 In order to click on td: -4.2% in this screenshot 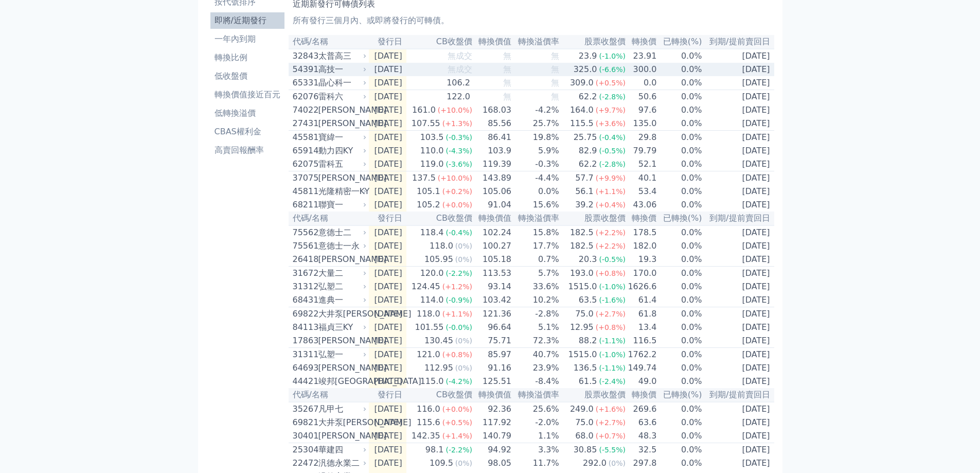, I will do `click(535, 110)`.